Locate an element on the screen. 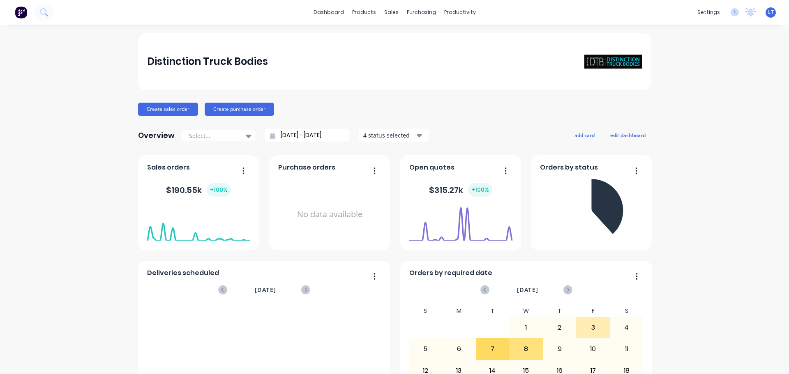 The width and height of the screenshot is (789, 374). div: M is located at coordinates (459, 311).